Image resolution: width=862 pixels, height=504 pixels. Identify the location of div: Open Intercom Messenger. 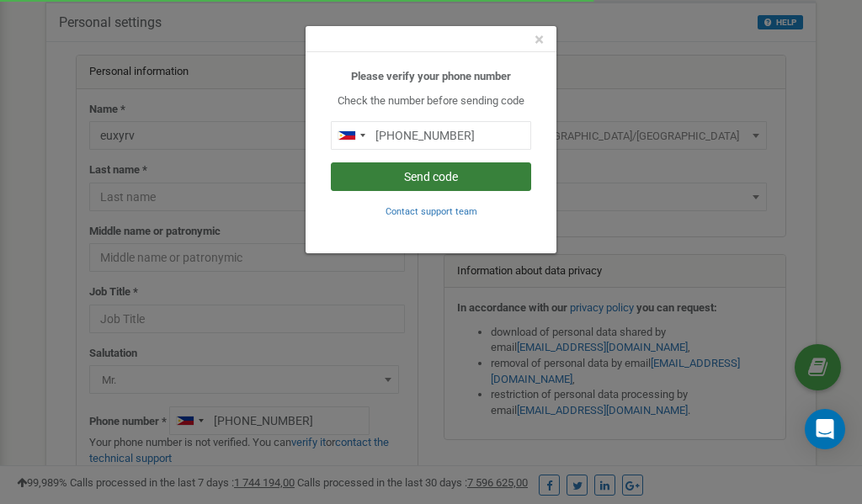
(825, 429).